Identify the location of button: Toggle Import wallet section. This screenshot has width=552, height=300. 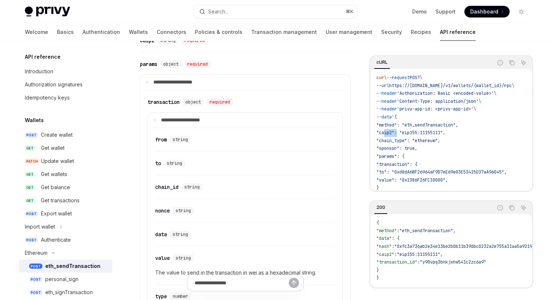
(66, 227).